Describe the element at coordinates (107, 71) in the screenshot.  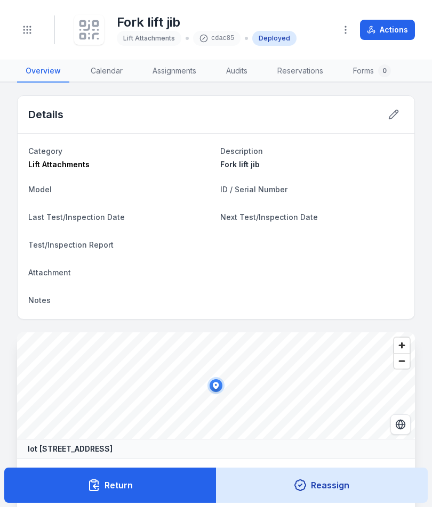
I see `a: Calendar` at that location.